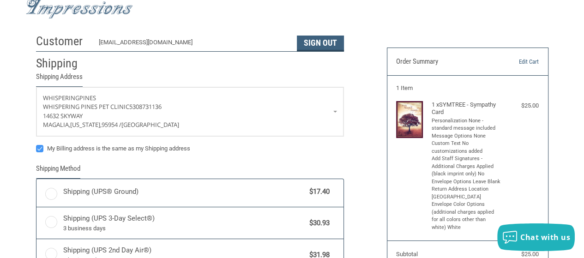  Describe the element at coordinates (466, 167) in the screenshot. I see `li: Add Staff Signatures - Additional Charges Applied (black imprint only) No` at that location.